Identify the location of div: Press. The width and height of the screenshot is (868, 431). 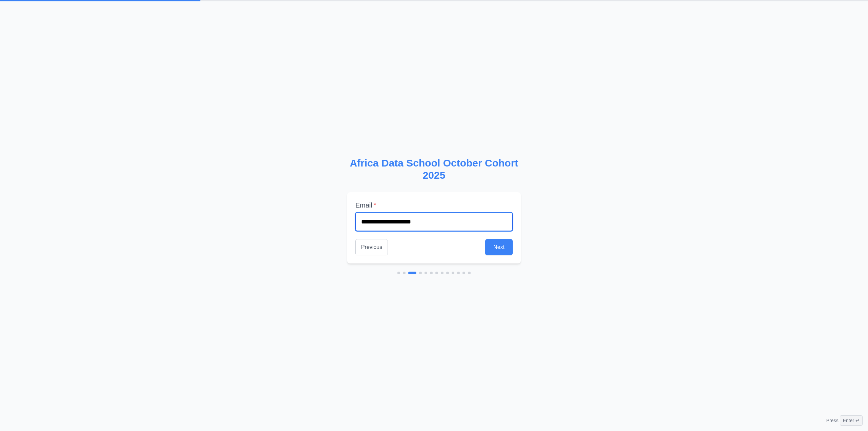
(845, 421).